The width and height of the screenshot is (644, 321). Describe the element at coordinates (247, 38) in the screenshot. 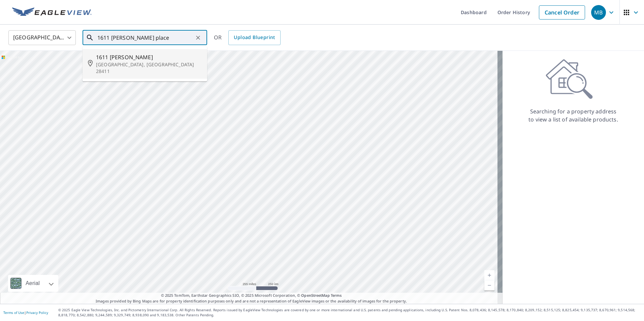

I see `div: OR` at that location.